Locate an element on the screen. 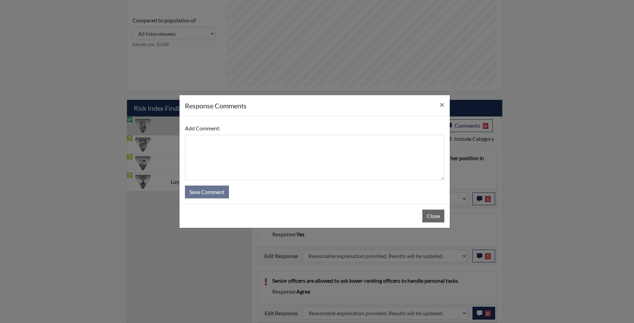 The width and height of the screenshot is (634, 323). h5: response Comments is located at coordinates (216, 106).